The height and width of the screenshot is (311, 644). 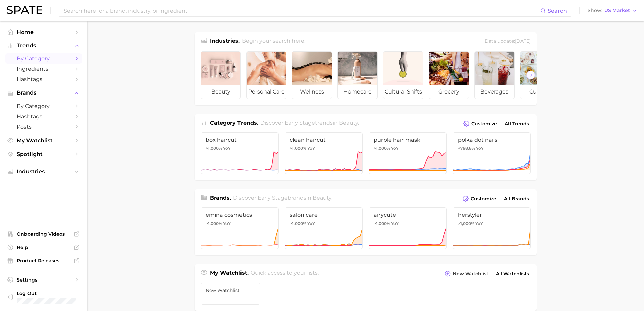 What do you see at coordinates (44, 261) in the screenshot?
I see `span: Product Releases` at bounding box center [44, 261].